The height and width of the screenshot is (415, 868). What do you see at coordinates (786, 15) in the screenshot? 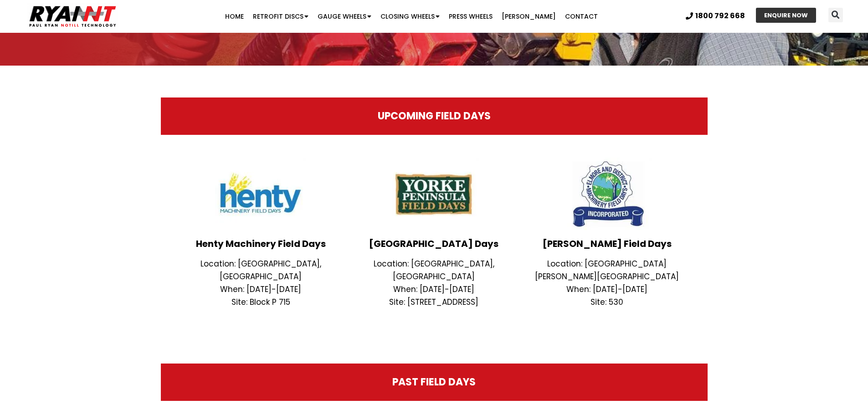
I see `span: ENQUIRE NOW` at bounding box center [786, 15].